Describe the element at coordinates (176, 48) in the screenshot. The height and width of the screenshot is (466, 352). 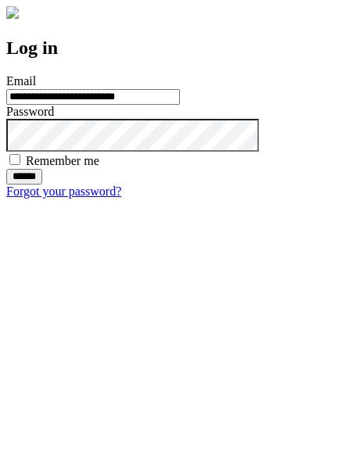
I see `h2: Log in` at that location.